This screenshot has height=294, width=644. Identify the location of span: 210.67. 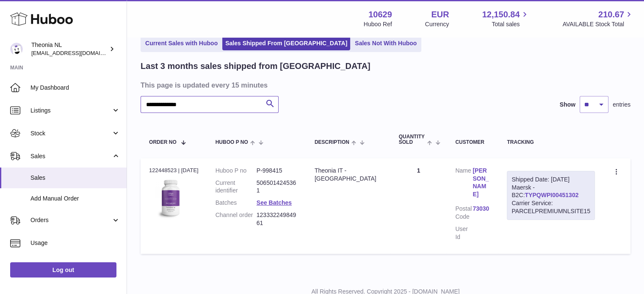
(611, 14).